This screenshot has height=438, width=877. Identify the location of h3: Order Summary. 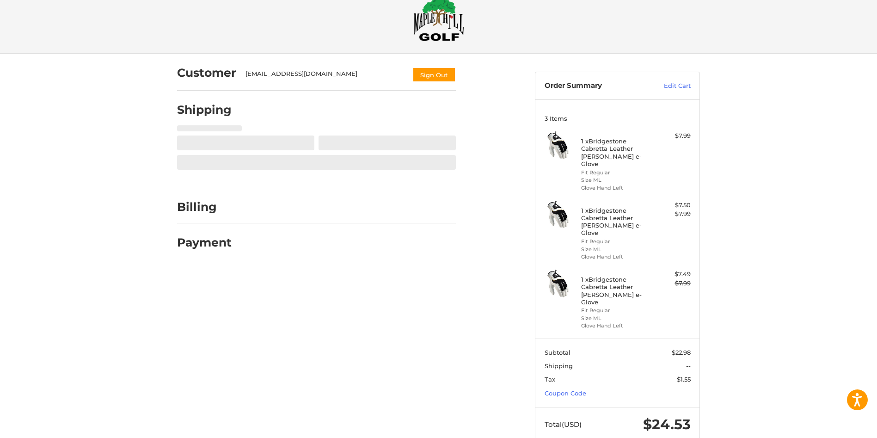
(594, 86).